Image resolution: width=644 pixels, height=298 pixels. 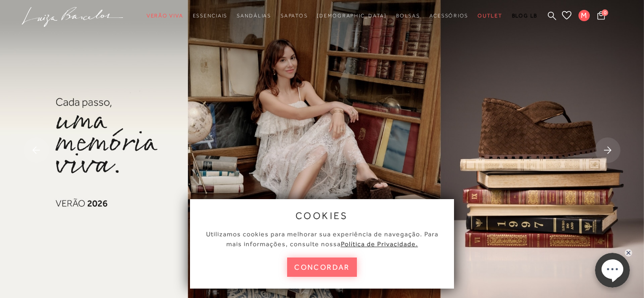 What do you see at coordinates (448, 16) in the screenshot?
I see `span: Acessórios` at bounding box center [448, 16].